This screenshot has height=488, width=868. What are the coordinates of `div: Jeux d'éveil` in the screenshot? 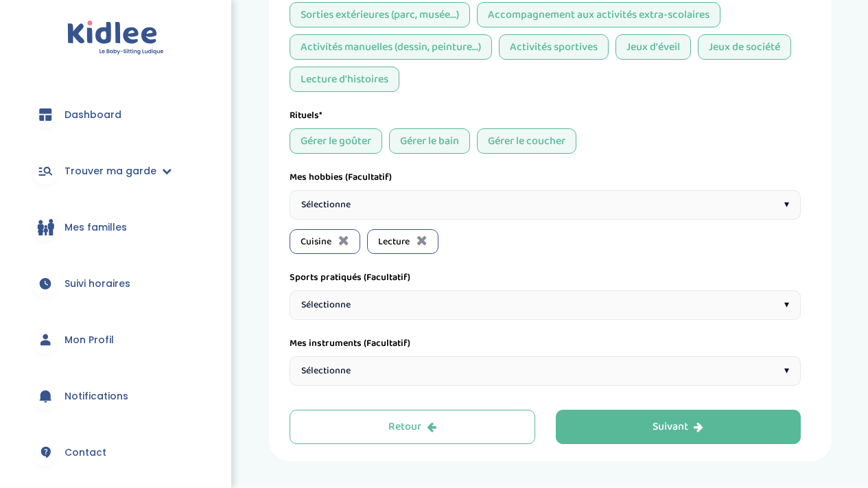 It's located at (653, 47).